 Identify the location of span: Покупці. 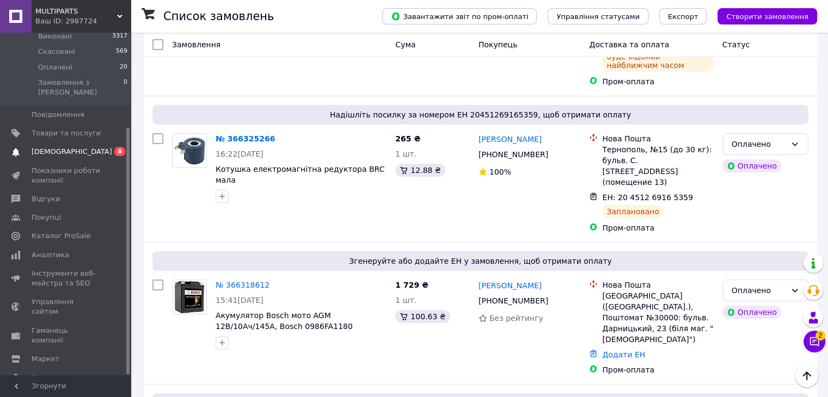
(46, 218).